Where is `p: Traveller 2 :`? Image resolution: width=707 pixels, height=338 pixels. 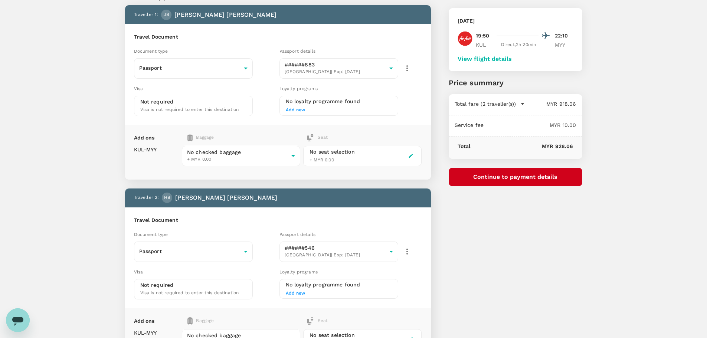 p: Traveller 2 : is located at coordinates (146, 198).